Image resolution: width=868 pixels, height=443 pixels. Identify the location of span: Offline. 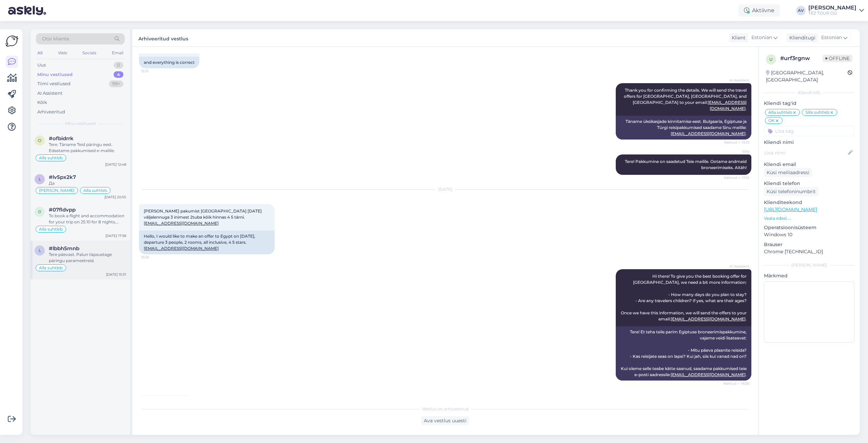
(838, 59).